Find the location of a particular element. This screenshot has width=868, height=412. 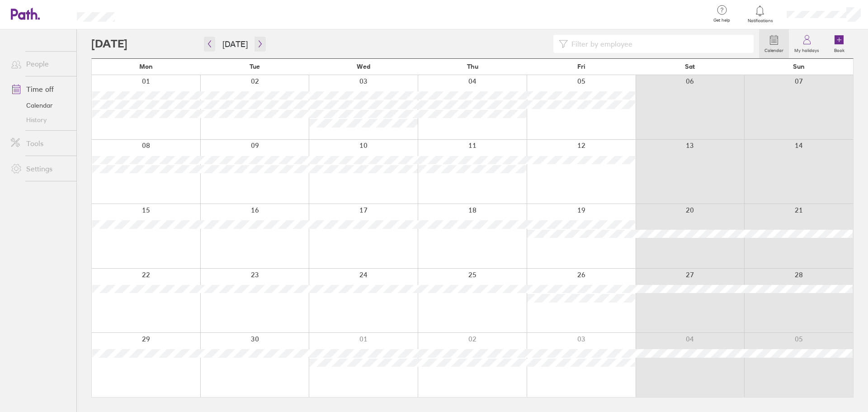

span: Mon is located at coordinates (146, 67).